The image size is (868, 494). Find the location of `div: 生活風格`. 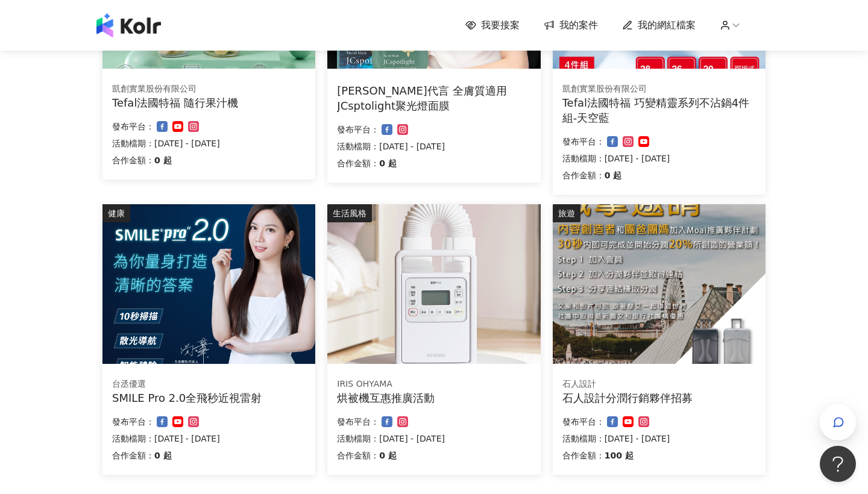

div: 生活風格 is located at coordinates (350, 213).